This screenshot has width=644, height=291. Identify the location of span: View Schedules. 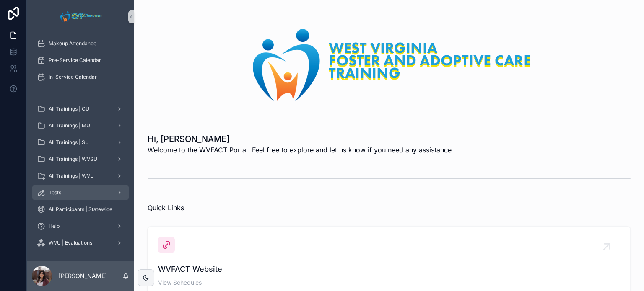
(389, 283).